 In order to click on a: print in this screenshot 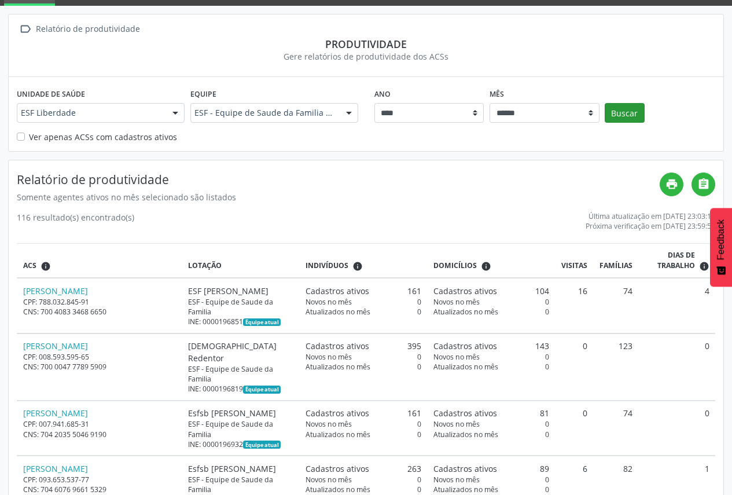, I will do `click(672, 184)`.